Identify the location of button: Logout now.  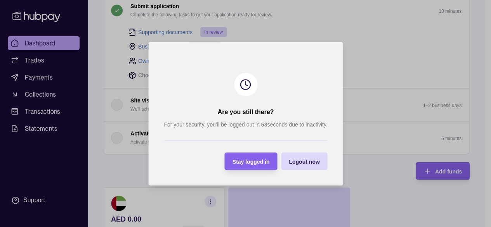
(304, 161).